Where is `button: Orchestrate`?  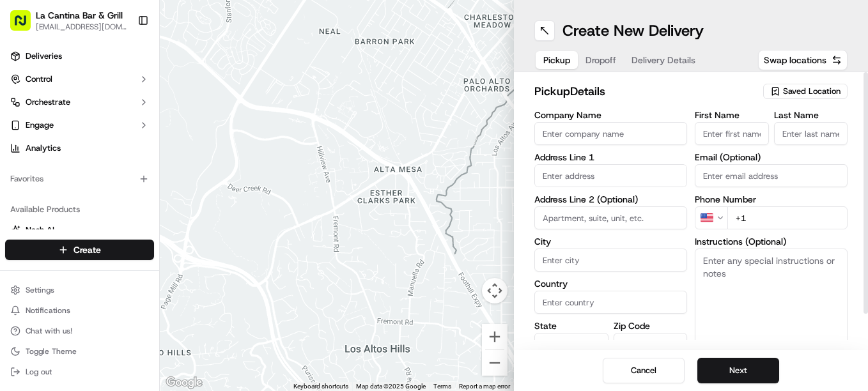 button: Orchestrate is located at coordinates (79, 102).